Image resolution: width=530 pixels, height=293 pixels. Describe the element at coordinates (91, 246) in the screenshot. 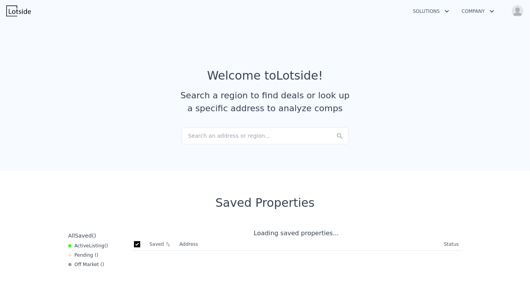

I see `span: Active ( )` at that location.